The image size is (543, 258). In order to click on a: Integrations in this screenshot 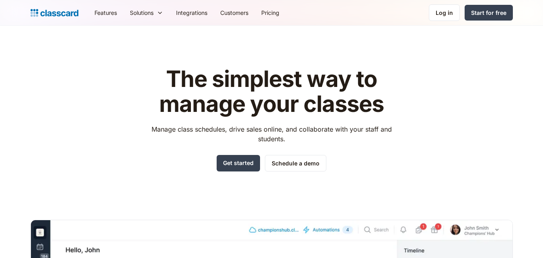, I will do `click(192, 12)`.